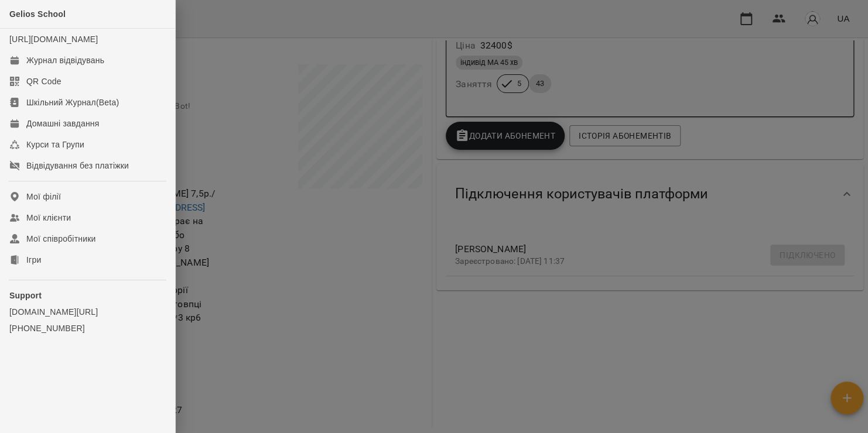 Image resolution: width=868 pixels, height=433 pixels. What do you see at coordinates (61, 239) in the screenshot?
I see `div: Мої співробітники` at bounding box center [61, 239].